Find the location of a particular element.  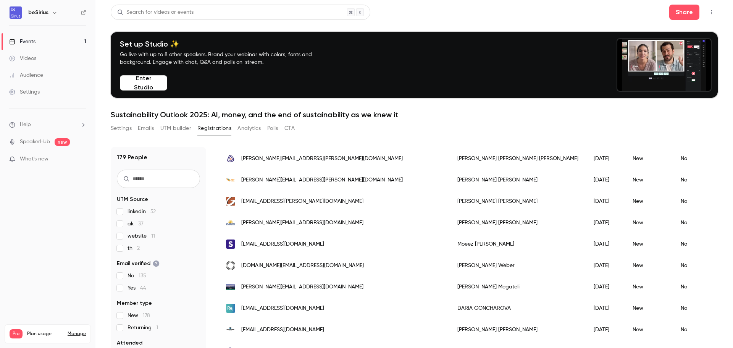

h1: Sustainability Outlook 2025: AI, money, and the end of sustainability as we knew it is located at coordinates (414, 114).